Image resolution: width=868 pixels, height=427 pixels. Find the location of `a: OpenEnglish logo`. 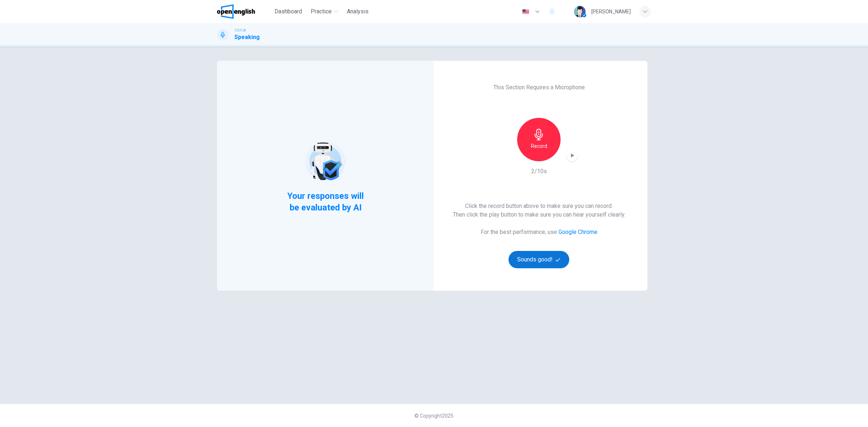

a: OpenEnglish logo is located at coordinates (244, 11).